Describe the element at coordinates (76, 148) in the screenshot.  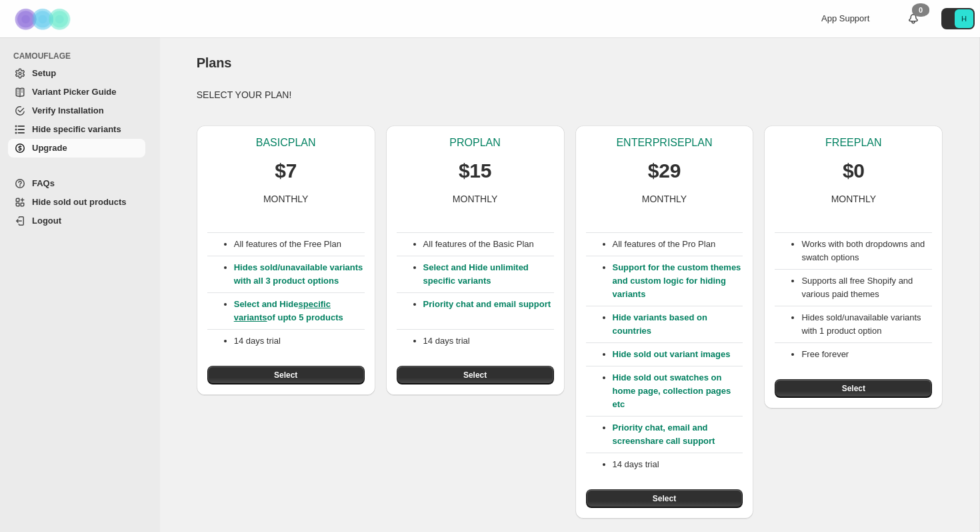
I see `a: Upgrade` at that location.